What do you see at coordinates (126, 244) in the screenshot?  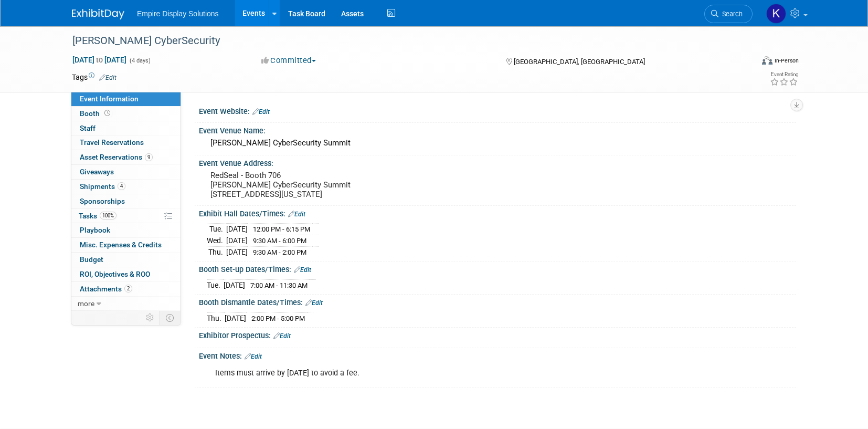 I see `a: Misc. Expenses & Credits` at bounding box center [126, 244].